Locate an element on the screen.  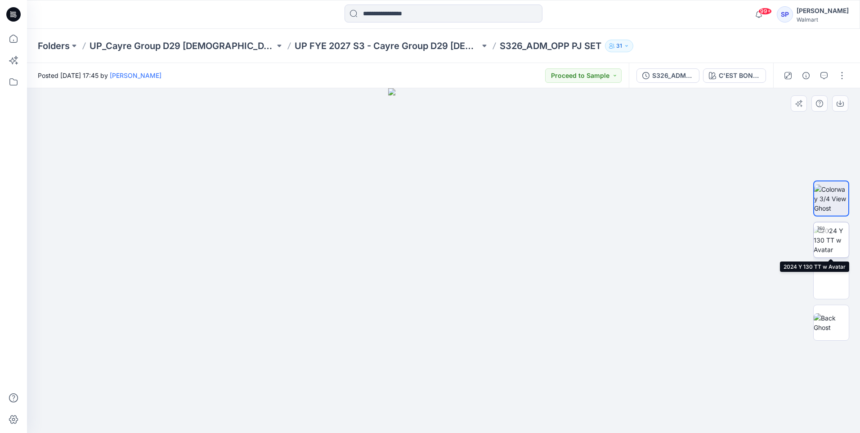
a: Folders is located at coordinates (54, 46).